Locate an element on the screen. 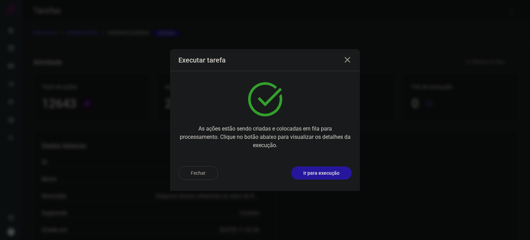 This screenshot has width=530, height=240. img: verified.svg is located at coordinates (265, 99).